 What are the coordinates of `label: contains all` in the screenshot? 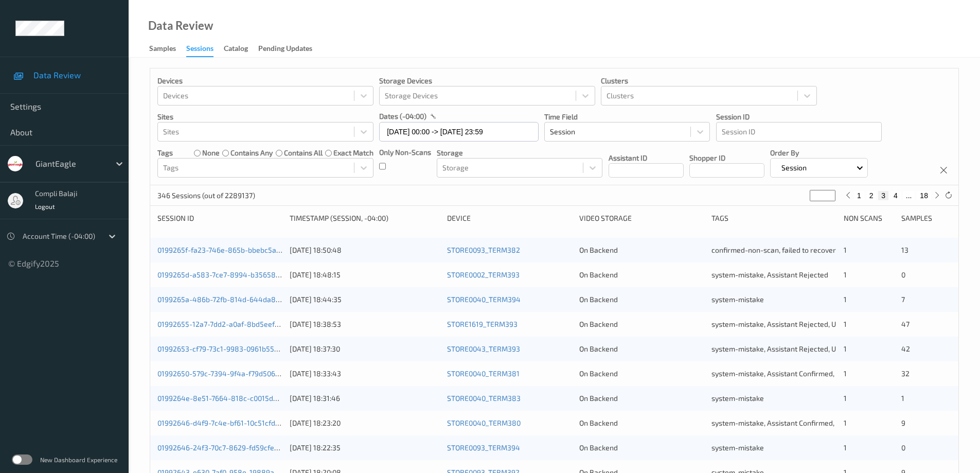 It's located at (303, 153).